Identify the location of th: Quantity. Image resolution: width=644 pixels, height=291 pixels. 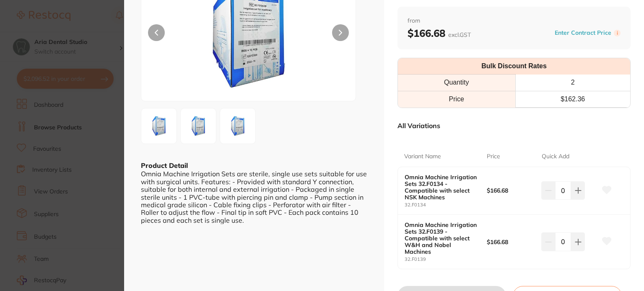
(457, 82).